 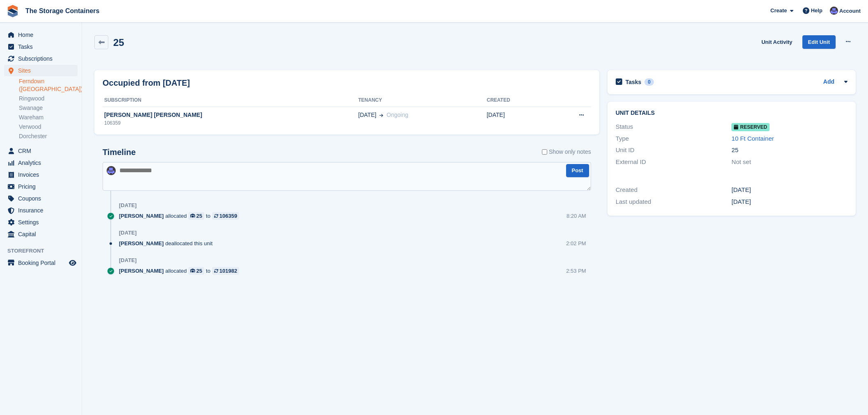 I want to click on div: 2:53 PM, so click(x=576, y=270).